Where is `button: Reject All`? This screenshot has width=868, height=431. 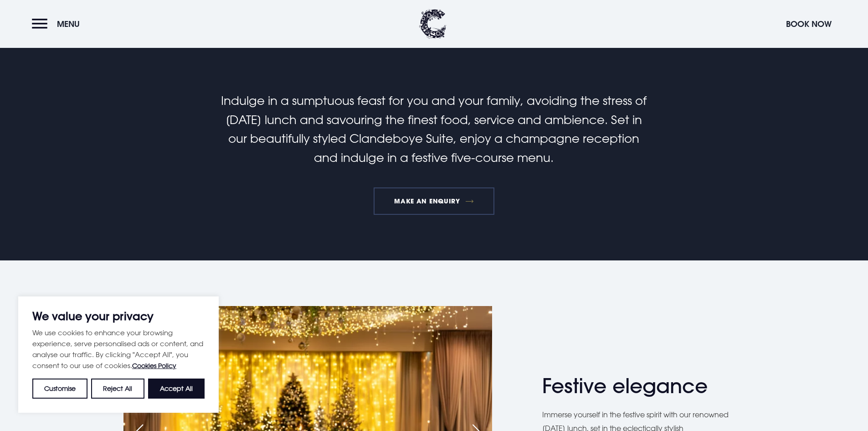 button: Reject All is located at coordinates (117, 388).